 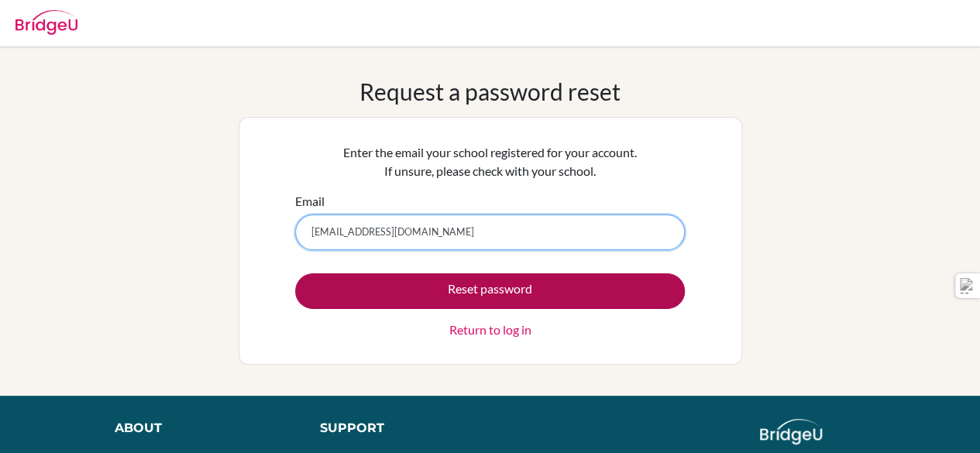 I want to click on img: logo_white@2x-f4f0deed5e89b7ecb1c2cc34c3e3d731f90f0f143d5ea2071677605dd97b5244.png, so click(x=791, y=432).